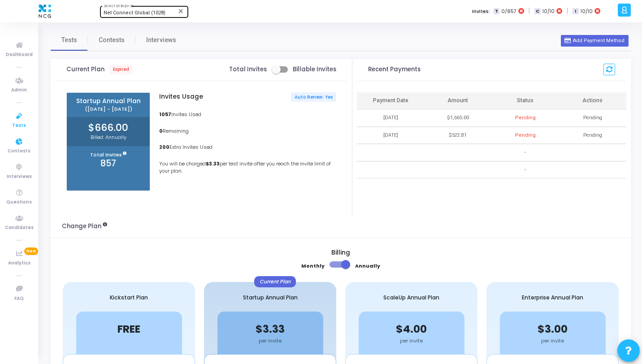 The width and height of the screenshot is (642, 364). I want to click on b: Monthly, so click(313, 266).